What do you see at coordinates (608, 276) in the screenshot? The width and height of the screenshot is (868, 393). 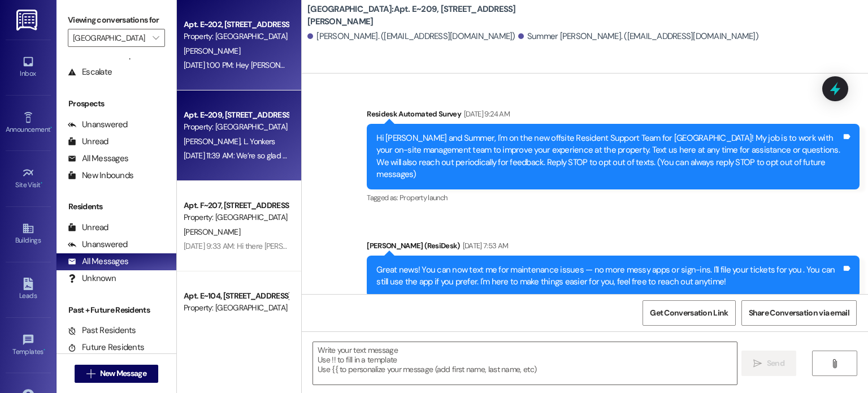 I see `div: Great news! You can now text me for maintenance issues — no more messy apps or sign-ins. I'll fil...` at bounding box center [608, 276].